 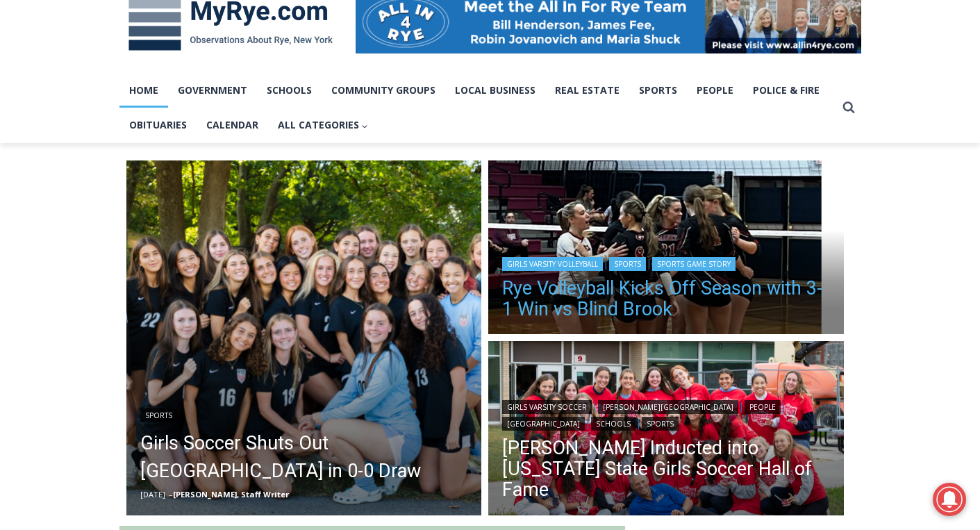 What do you see at coordinates (849, 108) in the screenshot?
I see `button: View Search Form` at bounding box center [849, 108].